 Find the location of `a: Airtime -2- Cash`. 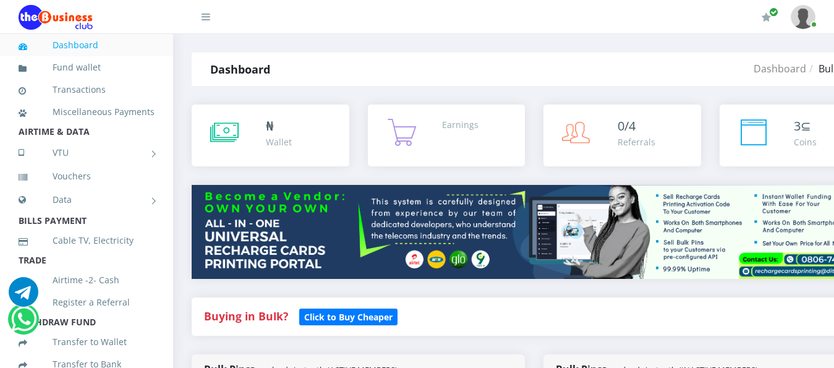

a: Airtime -2- Cash is located at coordinates (87, 280).